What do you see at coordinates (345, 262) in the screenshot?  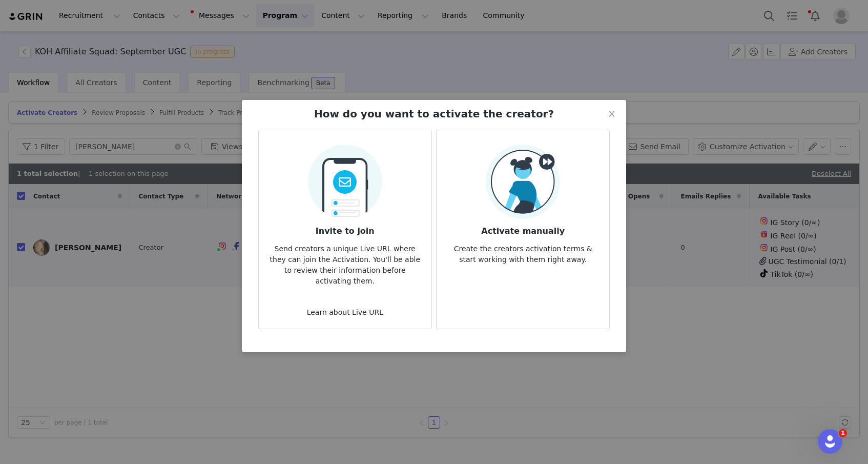 I see `p: Send creators a unique Live URL where they can join the Activation. You'll be able to review thei...` at bounding box center [345, 262].